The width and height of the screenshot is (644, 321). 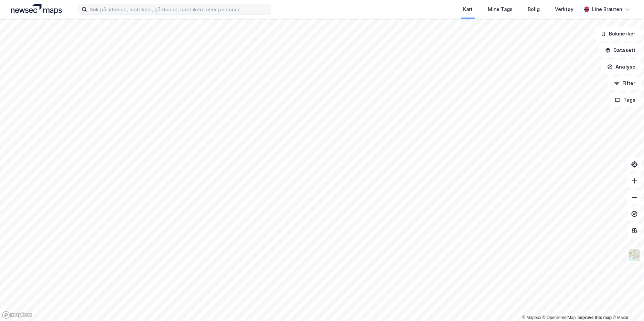 What do you see at coordinates (622, 67) in the screenshot?
I see `button: Analyse` at bounding box center [622, 67].